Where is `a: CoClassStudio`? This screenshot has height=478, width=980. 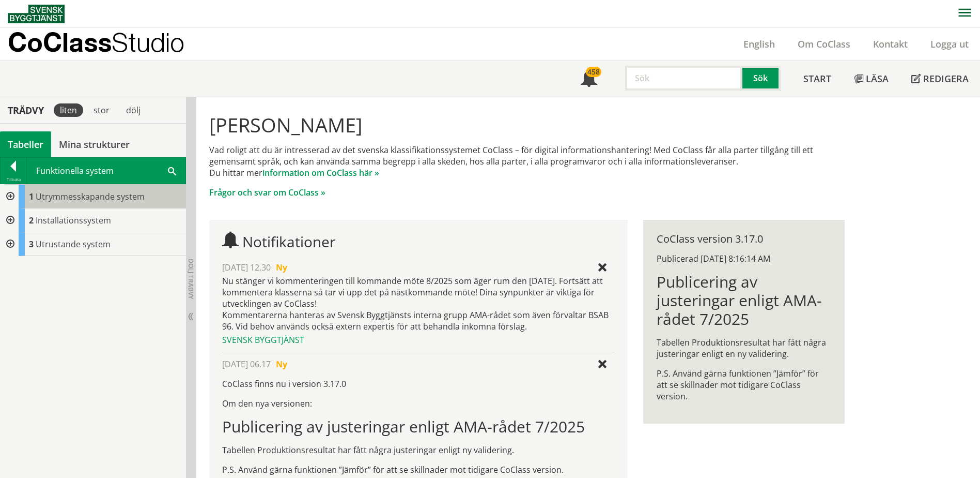 a: CoClassStudio is located at coordinates (107, 44).